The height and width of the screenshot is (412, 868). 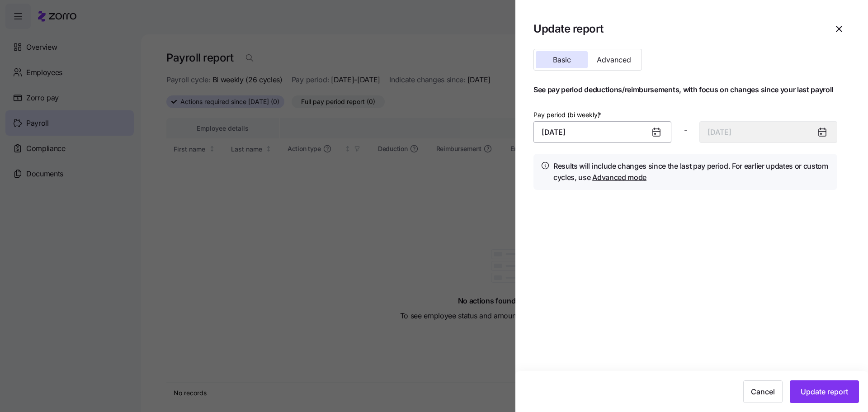 What do you see at coordinates (602, 132) in the screenshot?
I see `input: Start date` at bounding box center [602, 132].